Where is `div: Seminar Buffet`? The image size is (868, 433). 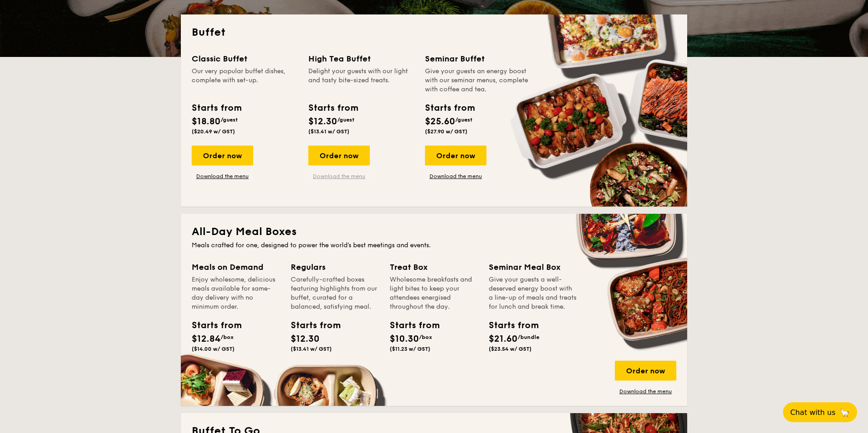
div: Seminar Buffet is located at coordinates (478, 59).